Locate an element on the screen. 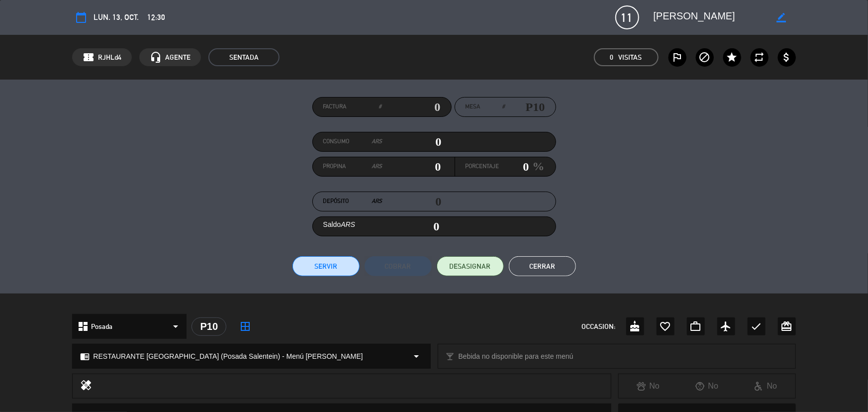 The height and width of the screenshot is (412, 868). i: airplanemode_active is located at coordinates (726, 326).